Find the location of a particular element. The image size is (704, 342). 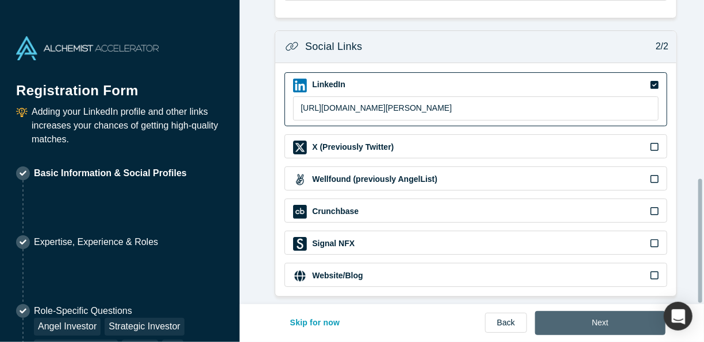

button: Next is located at coordinates (600, 324).